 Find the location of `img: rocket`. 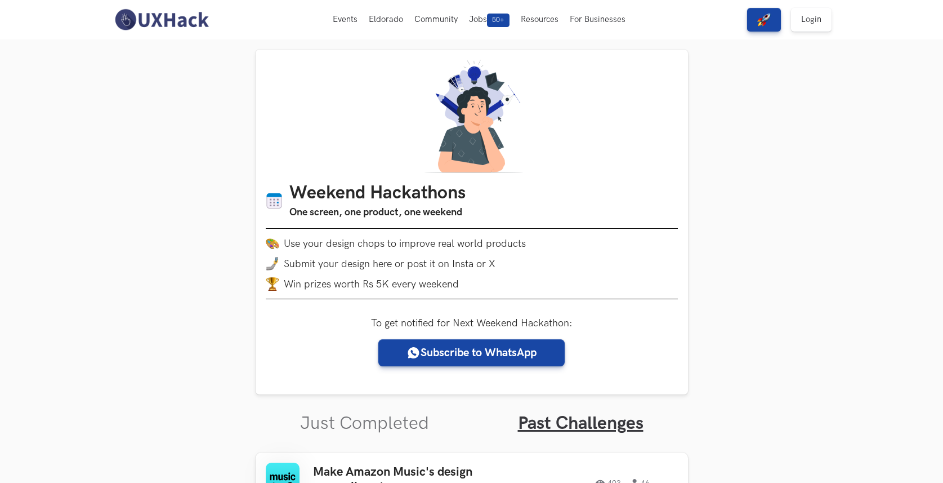

img: rocket is located at coordinates (764, 20).